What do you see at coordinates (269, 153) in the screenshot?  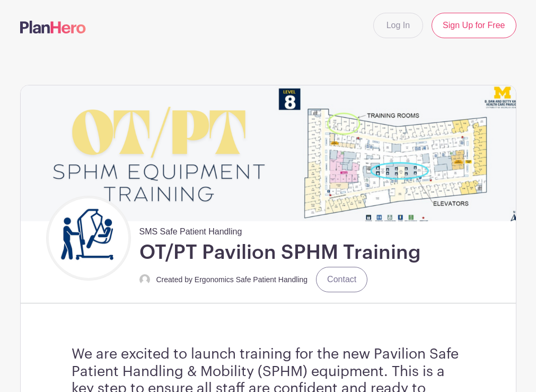 I see `img: event_banner_9671.png` at bounding box center [269, 153].